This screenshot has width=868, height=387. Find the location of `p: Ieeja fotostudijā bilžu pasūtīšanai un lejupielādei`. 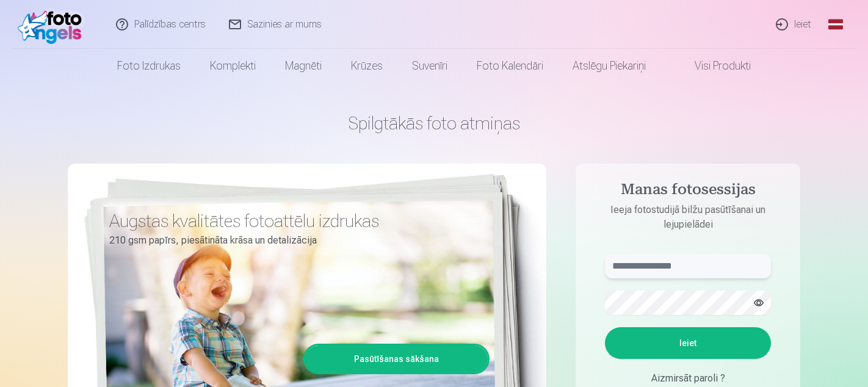

p: Ieeja fotostudijā bilžu pasūtīšanai un lejupielādei is located at coordinates (688, 217).